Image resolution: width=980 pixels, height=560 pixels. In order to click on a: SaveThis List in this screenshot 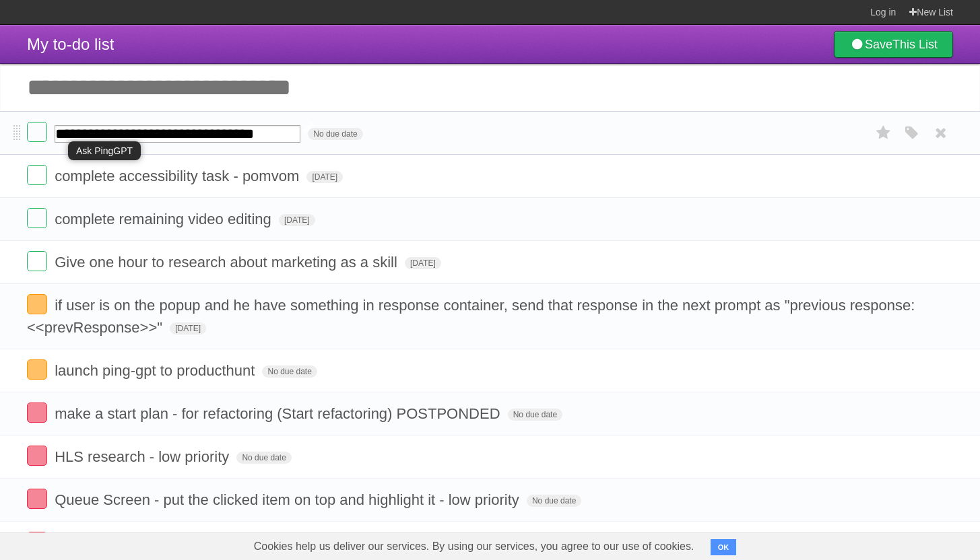, I will do `click(893, 45)`.